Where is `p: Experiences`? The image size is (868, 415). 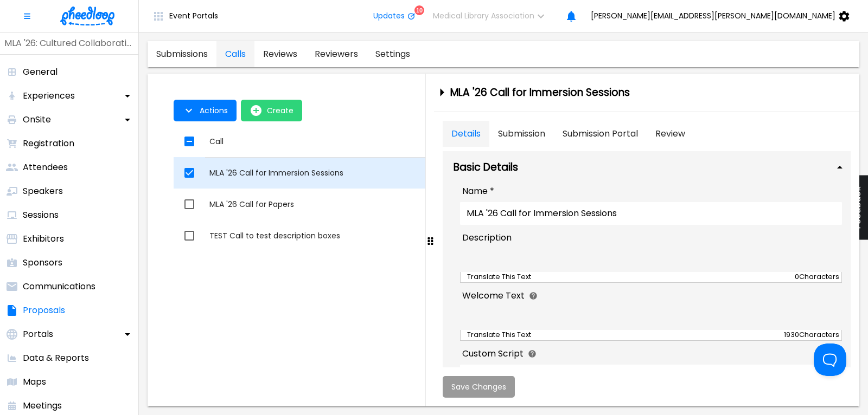 p: Experiences is located at coordinates (49, 96).